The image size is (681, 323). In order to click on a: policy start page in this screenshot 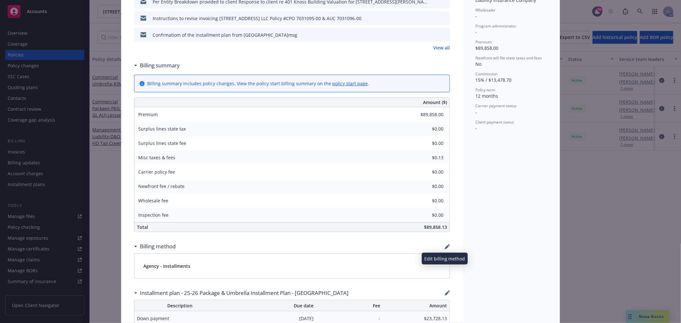, I will do `click(350, 83)`.